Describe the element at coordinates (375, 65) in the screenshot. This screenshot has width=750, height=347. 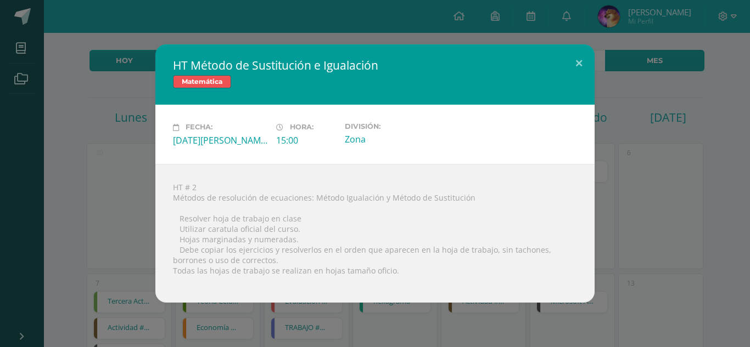
I see `h2: HT Método de Sustitución e Igualación` at that location.